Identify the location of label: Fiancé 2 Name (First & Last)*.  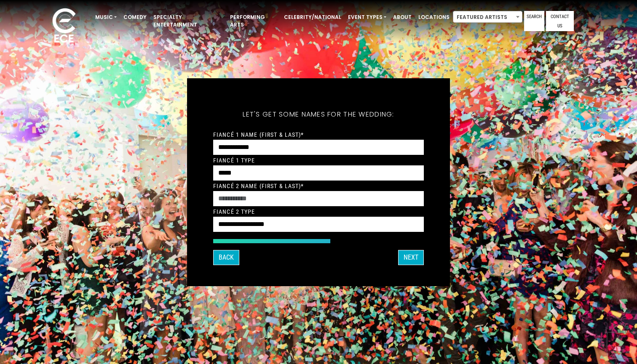
(258, 186).